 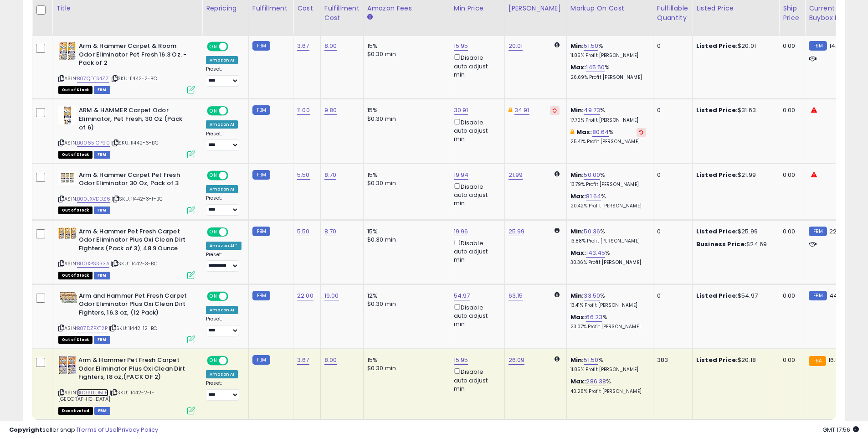 What do you see at coordinates (76, 411) in the screenshot?
I see `span: All listings that are unavailable for purchase on Amazon for any reason other than out-of-stock` at bounding box center [76, 411].